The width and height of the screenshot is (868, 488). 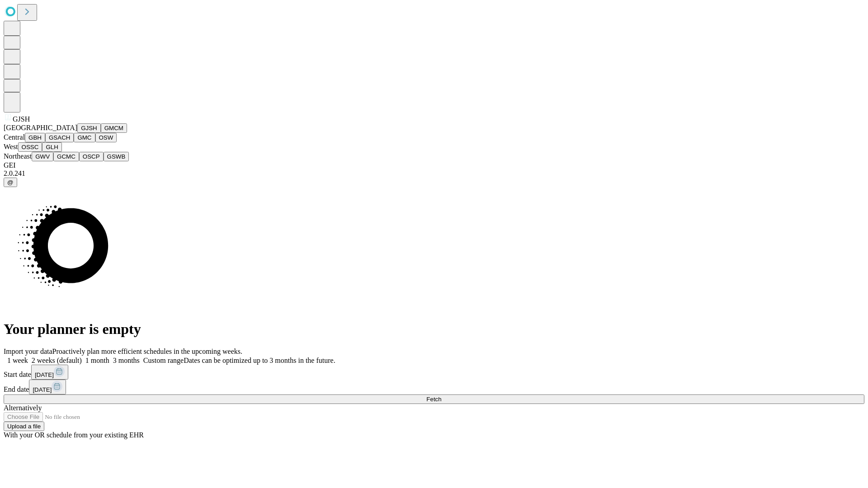 What do you see at coordinates (57, 360) in the screenshot?
I see `span: 2 weeks (default)` at bounding box center [57, 360].